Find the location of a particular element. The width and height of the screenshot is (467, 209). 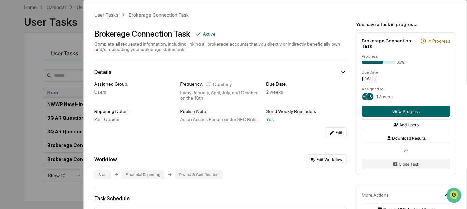

div: Quarterly is located at coordinates (218, 84).